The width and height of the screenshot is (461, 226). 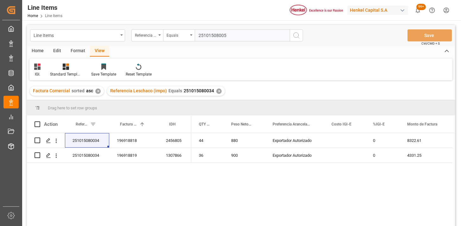 I want to click on div: 36, so click(x=207, y=156).